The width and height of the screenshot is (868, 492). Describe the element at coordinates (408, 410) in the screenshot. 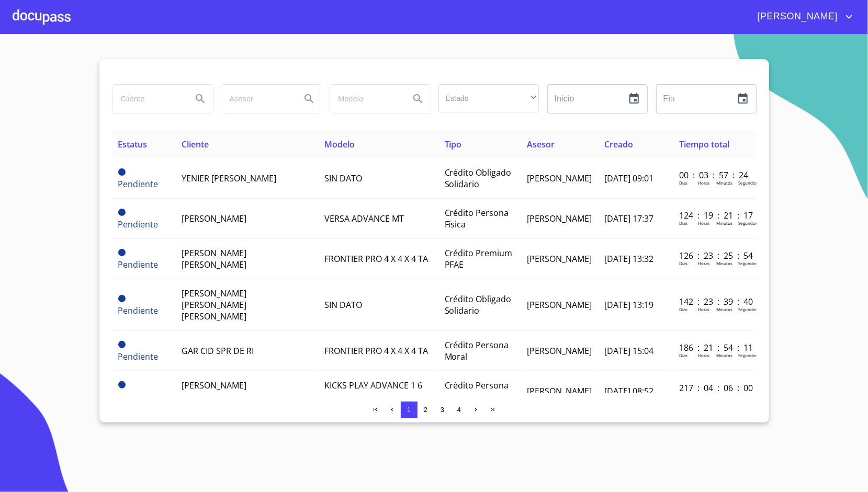

I see `span: 1` at that location.